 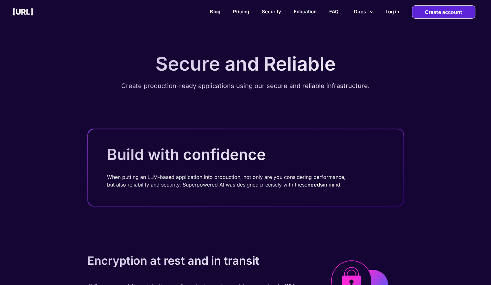 What do you see at coordinates (271, 11) in the screenshot?
I see `a: Security` at bounding box center [271, 11].